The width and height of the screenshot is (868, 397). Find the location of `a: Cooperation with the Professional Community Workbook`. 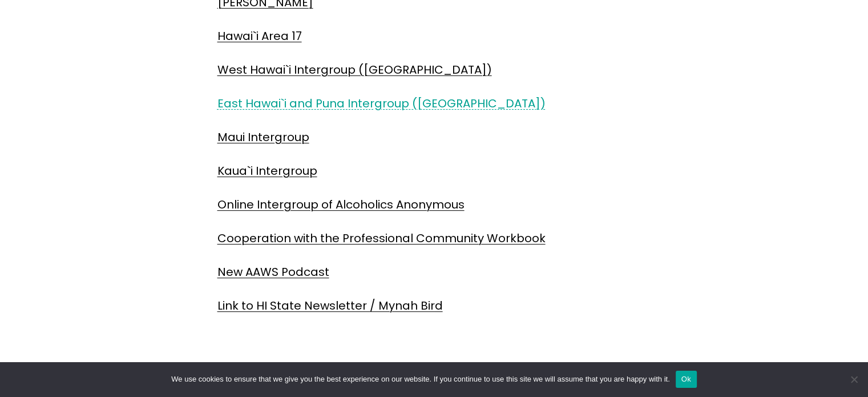

a: Cooperation with the Professional Community Workbook is located at coordinates (381, 238).